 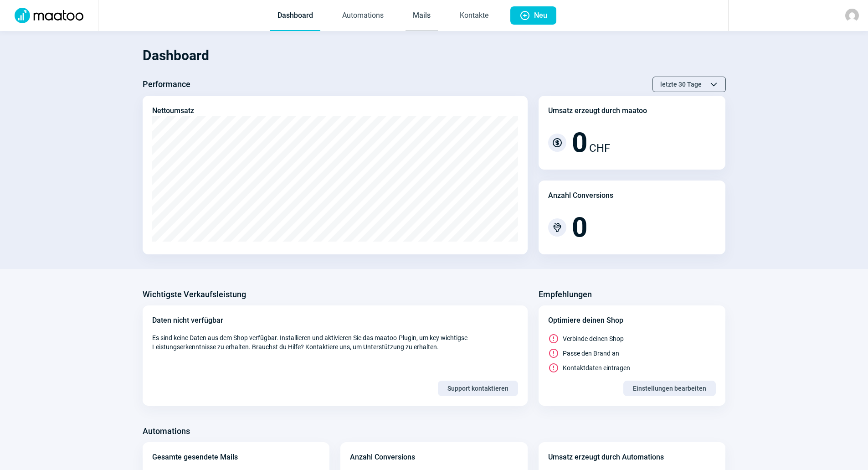 I want to click on img: avatar, so click(x=851, y=16).